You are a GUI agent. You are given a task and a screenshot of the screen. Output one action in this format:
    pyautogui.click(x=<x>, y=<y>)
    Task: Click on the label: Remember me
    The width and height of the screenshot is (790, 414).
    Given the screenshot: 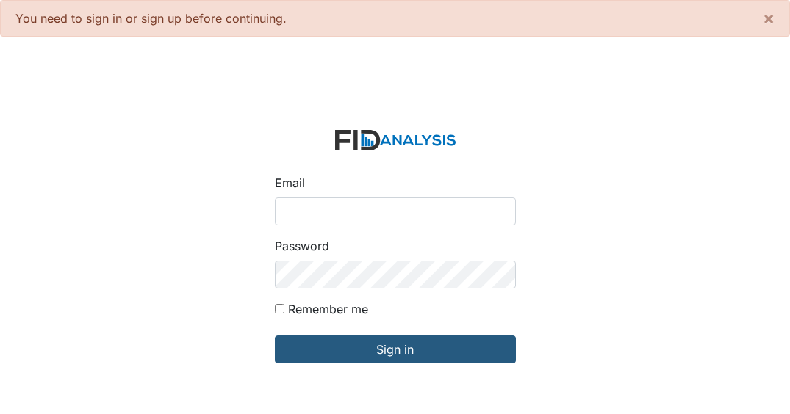 What is the action you would take?
    pyautogui.click(x=328, y=309)
    